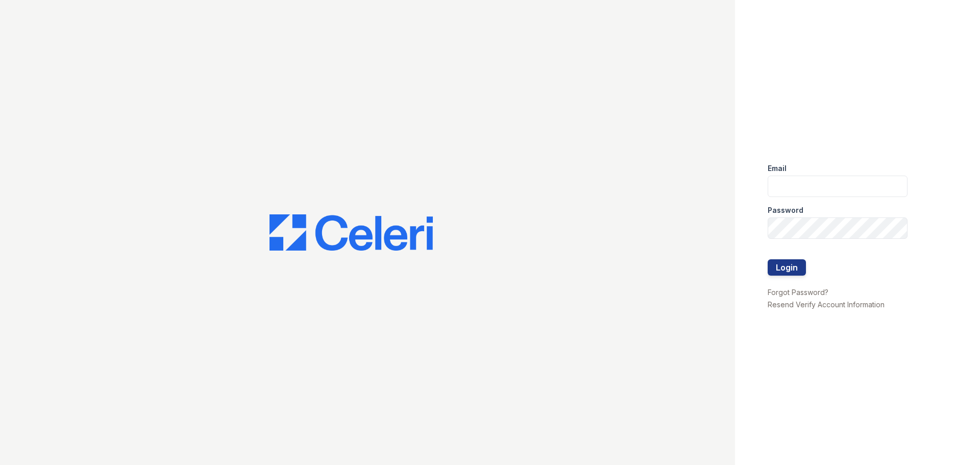  Describe the element at coordinates (798, 292) in the screenshot. I see `a: Forgot Password?` at that location.